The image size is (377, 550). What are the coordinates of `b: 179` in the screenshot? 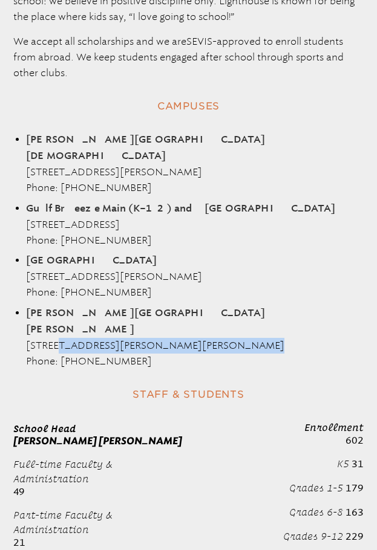 It's located at (354, 488).